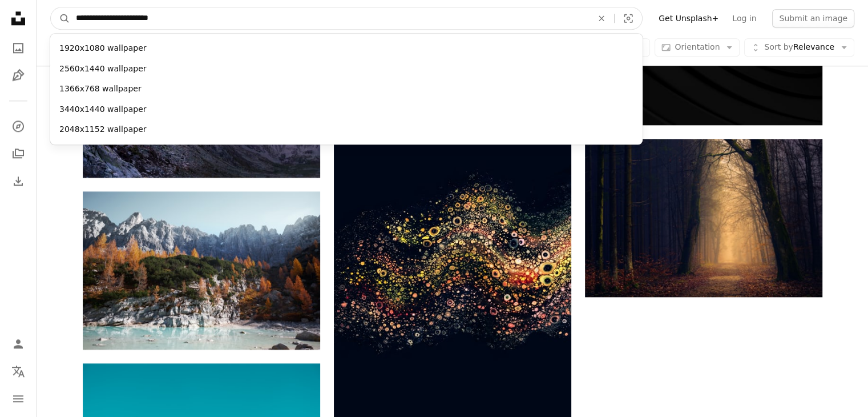 This screenshot has height=417, width=868. What do you see at coordinates (688, 18) in the screenshot?
I see `a: Get Unsplash+` at bounding box center [688, 18].